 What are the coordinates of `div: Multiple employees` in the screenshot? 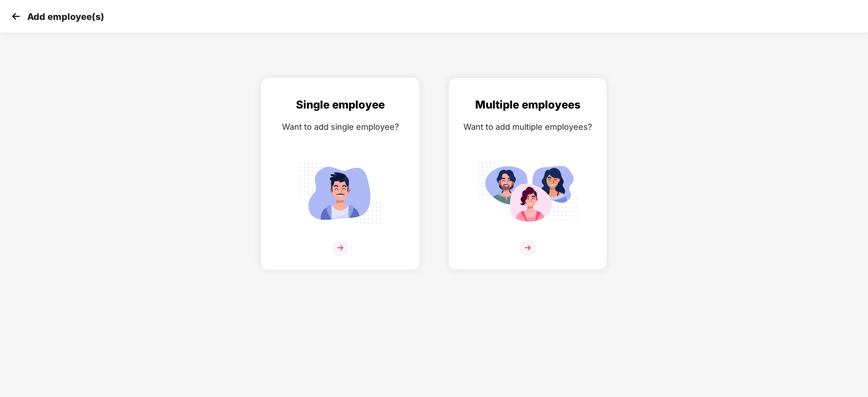 It's located at (528, 105).